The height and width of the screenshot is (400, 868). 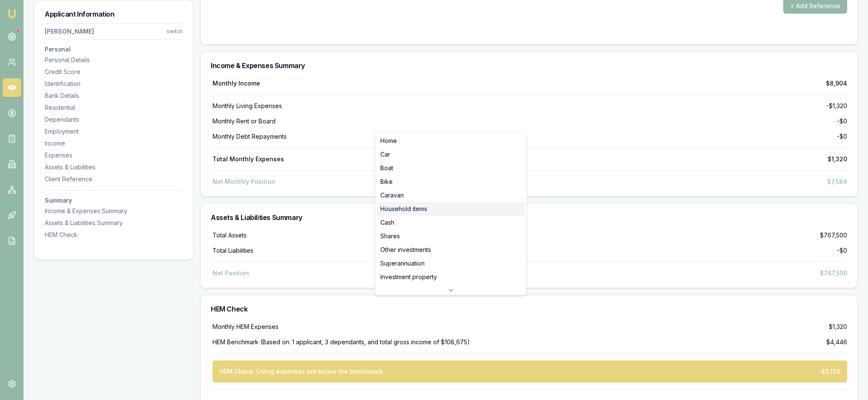 I want to click on span: Bike, so click(x=387, y=182).